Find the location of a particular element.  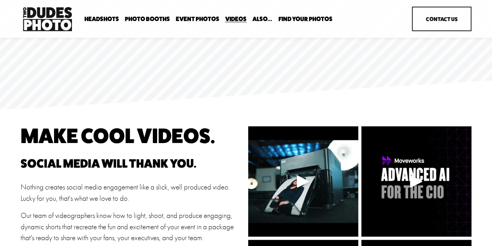

a: Event Photos is located at coordinates (198, 19).